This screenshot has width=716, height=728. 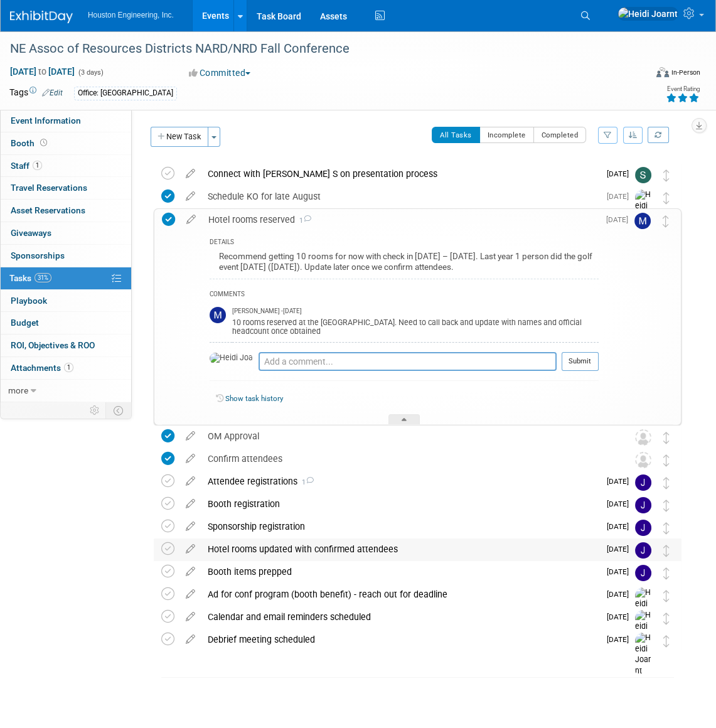 What do you see at coordinates (66, 255) in the screenshot?
I see `a: Sponsorships` at bounding box center [66, 255].